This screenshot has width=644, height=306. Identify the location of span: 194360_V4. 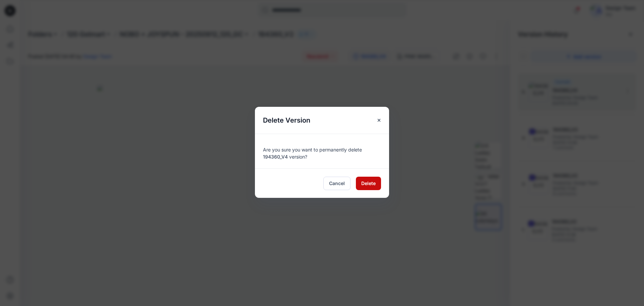
(275, 156).